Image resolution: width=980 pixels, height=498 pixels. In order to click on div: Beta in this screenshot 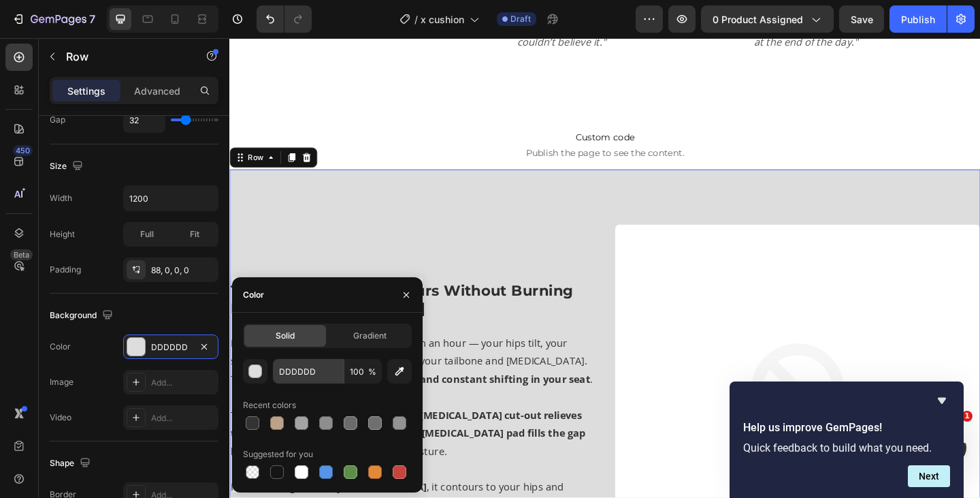, I will do `click(21, 255)`.